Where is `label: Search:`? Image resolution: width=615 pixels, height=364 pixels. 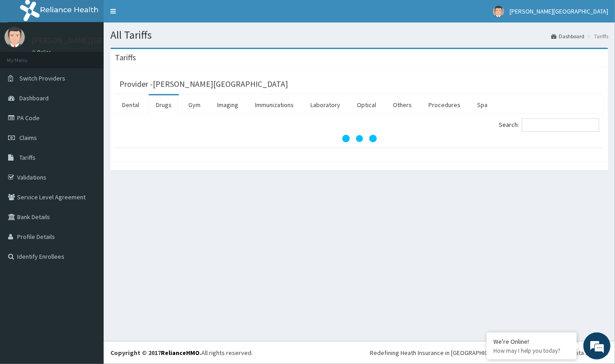 label: Search: is located at coordinates (549, 125).